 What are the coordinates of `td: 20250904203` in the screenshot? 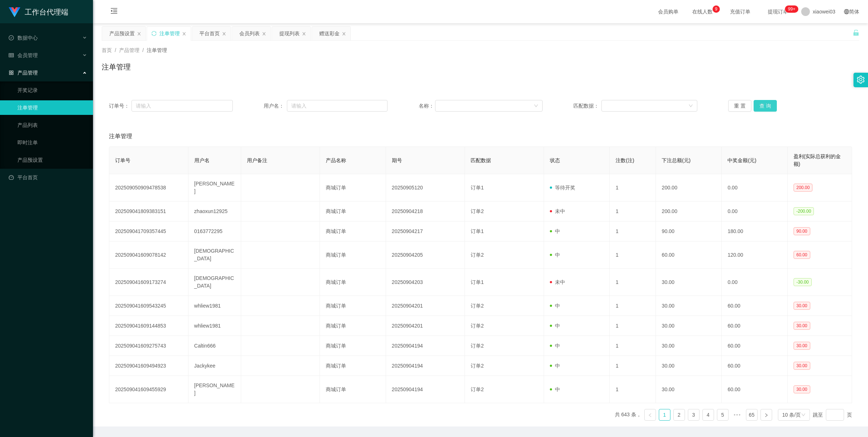 It's located at (426, 282).